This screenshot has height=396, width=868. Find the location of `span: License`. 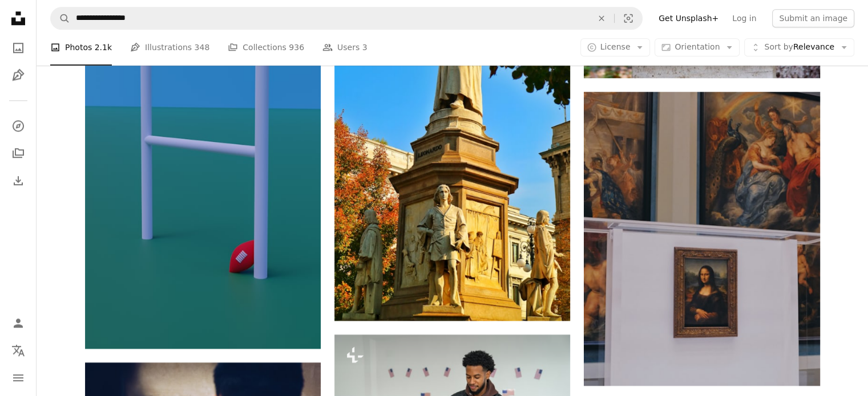

span: License is located at coordinates (615, 47).